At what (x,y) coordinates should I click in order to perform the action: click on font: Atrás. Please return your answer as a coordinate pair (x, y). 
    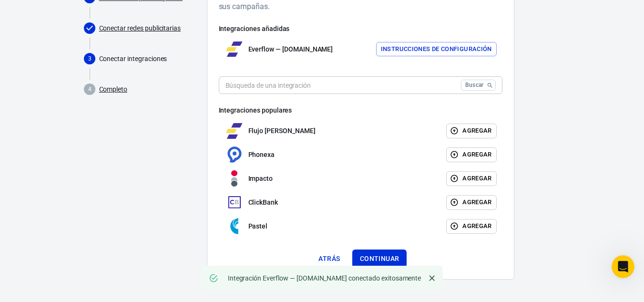
    Looking at the image, I should click on (329, 259).